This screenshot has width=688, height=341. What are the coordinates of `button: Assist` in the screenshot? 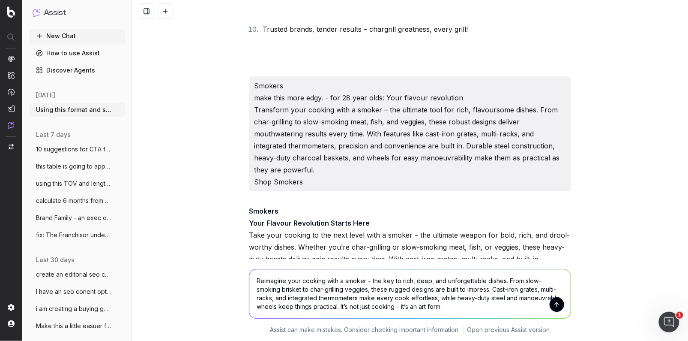 It's located at (77, 13).